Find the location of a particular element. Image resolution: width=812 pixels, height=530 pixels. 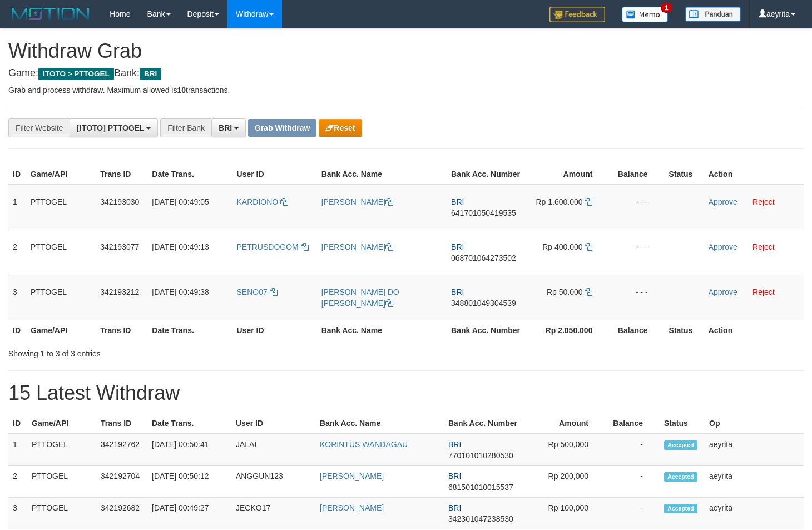

th: Op is located at coordinates (754, 423).